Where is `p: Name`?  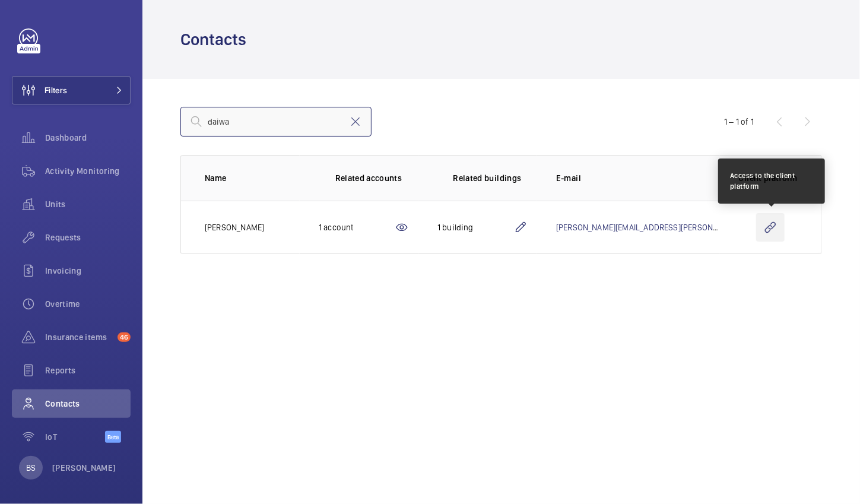 p: Name is located at coordinates (252, 178).